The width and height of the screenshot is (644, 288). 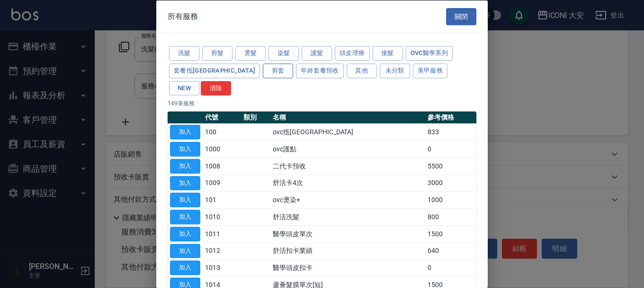 What do you see at coordinates (222, 183) in the screenshot?
I see `td: 1009` at bounding box center [222, 183].